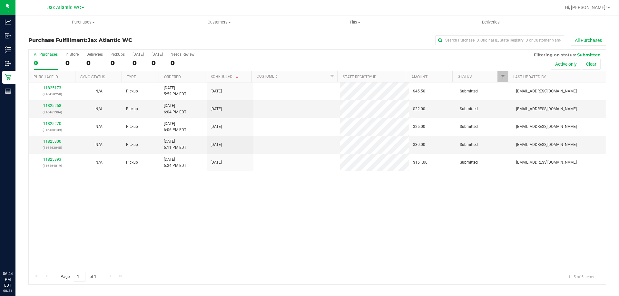 The width and height of the screenshot is (619, 296). What do you see at coordinates (46, 77) in the screenshot?
I see `a: Purchase ID` at bounding box center [46, 77].